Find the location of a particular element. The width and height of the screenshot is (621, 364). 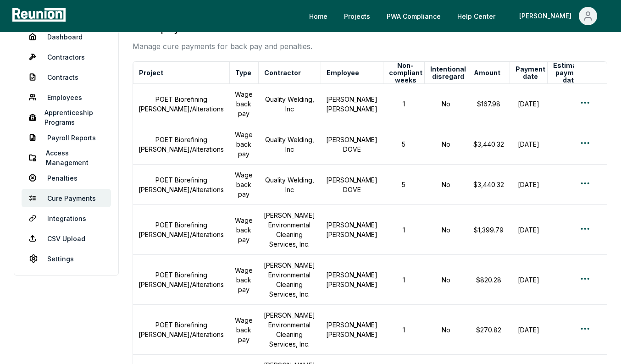

p: $270.82 is located at coordinates (489, 330).